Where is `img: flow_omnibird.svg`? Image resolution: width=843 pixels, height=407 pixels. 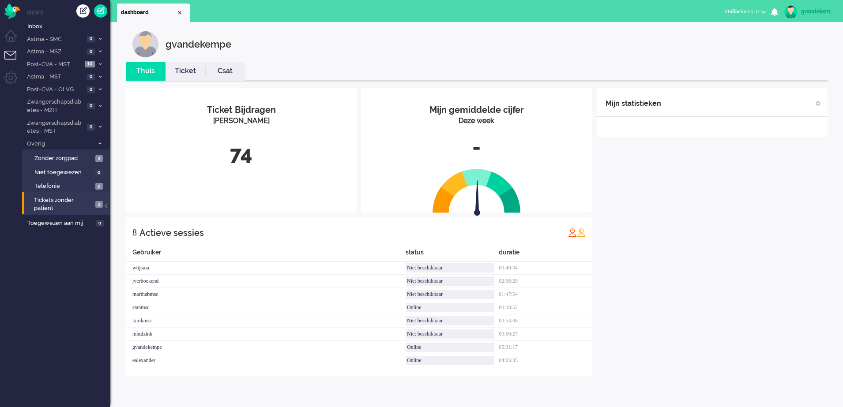 img: flow_omnibird.svg is located at coordinates (12, 11).